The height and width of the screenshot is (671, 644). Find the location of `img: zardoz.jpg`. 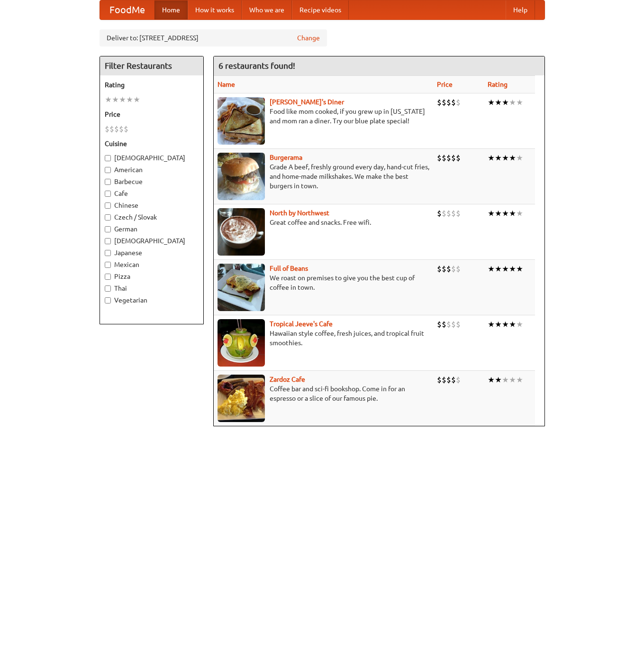

img: zardoz.jpg is located at coordinates (241, 398).